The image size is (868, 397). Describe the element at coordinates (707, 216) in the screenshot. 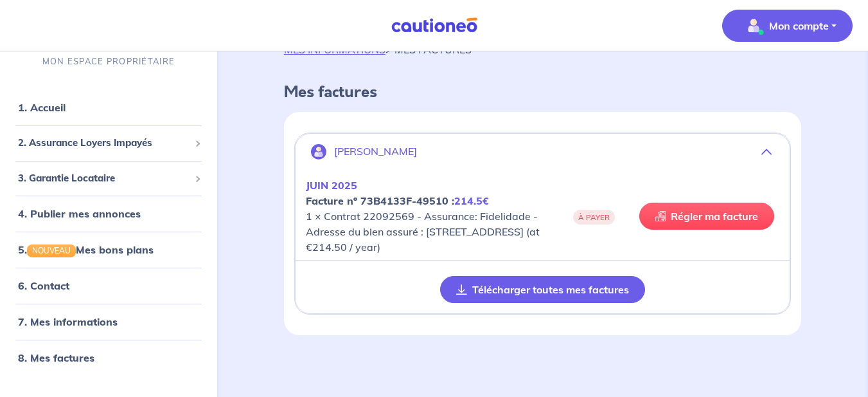

I see `a: Régler ma facture` at that location.